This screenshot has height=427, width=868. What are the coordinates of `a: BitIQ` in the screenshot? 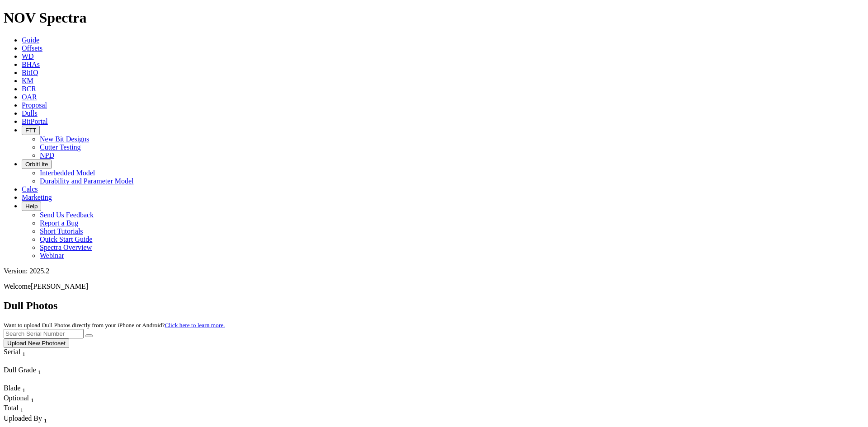 It's located at (30, 73).